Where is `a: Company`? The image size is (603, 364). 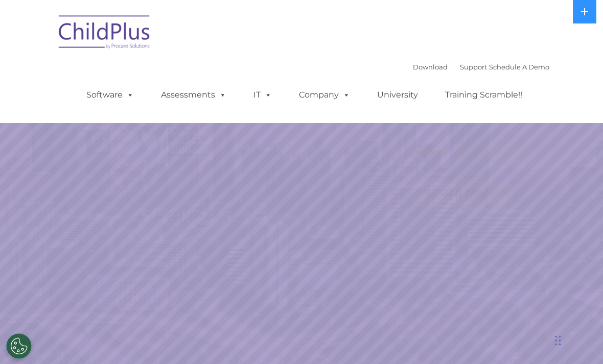 a: Company is located at coordinates (325, 95).